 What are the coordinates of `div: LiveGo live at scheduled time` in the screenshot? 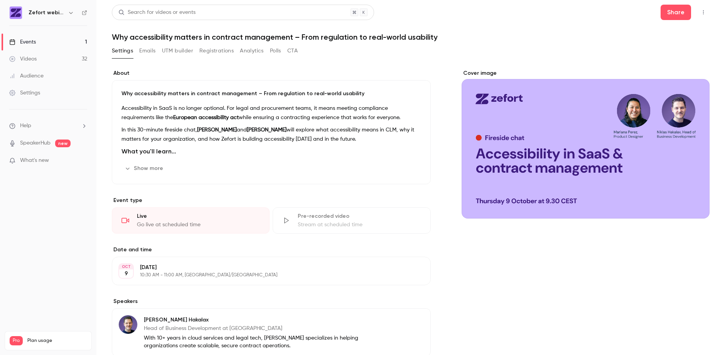 It's located at (190, 221).